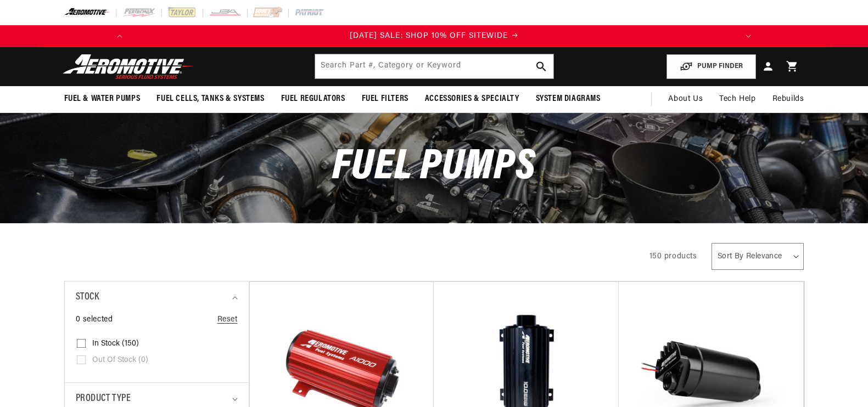 This screenshot has width=868, height=407. I want to click on span: Fuel Regulators, so click(313, 99).